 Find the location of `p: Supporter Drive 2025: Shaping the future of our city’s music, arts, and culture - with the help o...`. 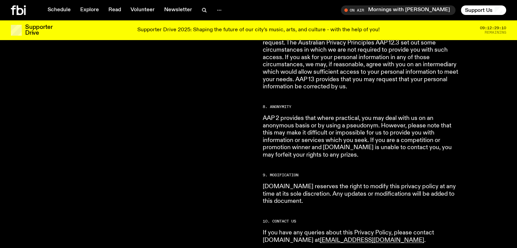

p: Supporter Drive 2025: Shaping the future of our city’s music, arts, and culture - with the help o... is located at coordinates (258, 30).